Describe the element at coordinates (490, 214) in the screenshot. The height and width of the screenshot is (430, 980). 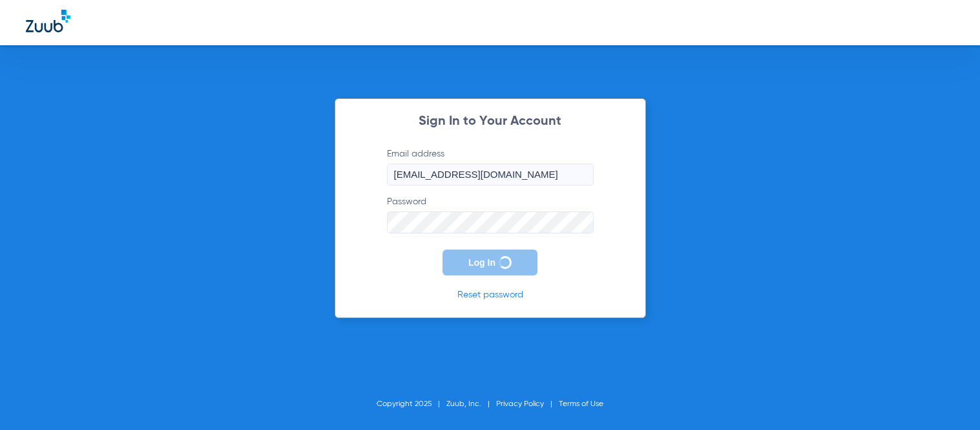
I see `label: Password` at that location.